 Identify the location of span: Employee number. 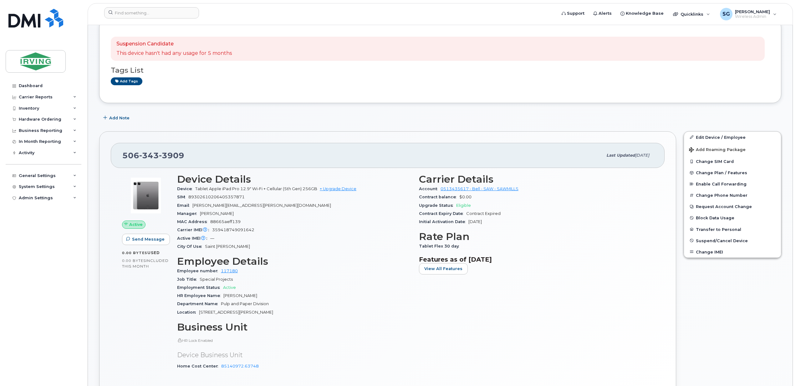
(199, 270).